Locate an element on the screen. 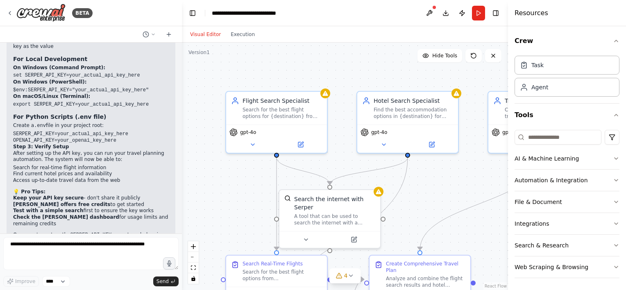 This screenshot has width=626, height=290. strong: Step 3: Verify Setup is located at coordinates (41, 147).